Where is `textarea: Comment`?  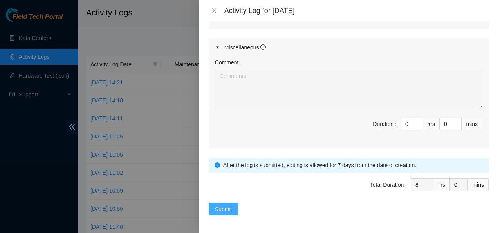 textarea: Comment is located at coordinates (348, 89).